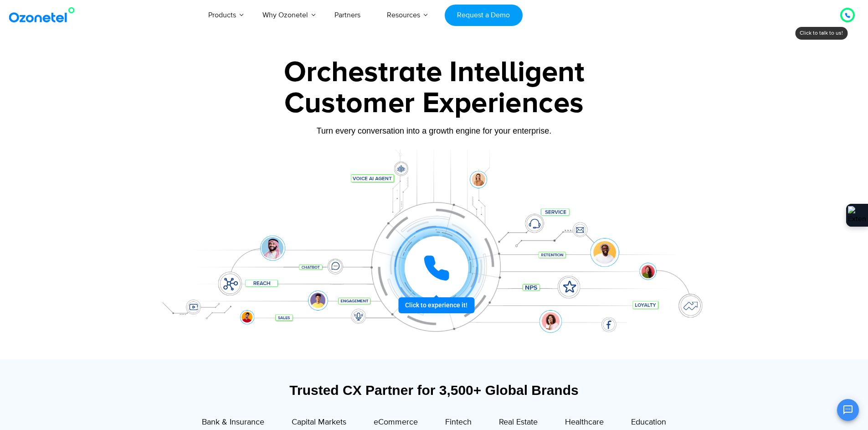 Image resolution: width=868 pixels, height=430 pixels. Describe the element at coordinates (434, 390) in the screenshot. I see `div: Trusted CX Partner for 3,500+ Global Brands` at that location.